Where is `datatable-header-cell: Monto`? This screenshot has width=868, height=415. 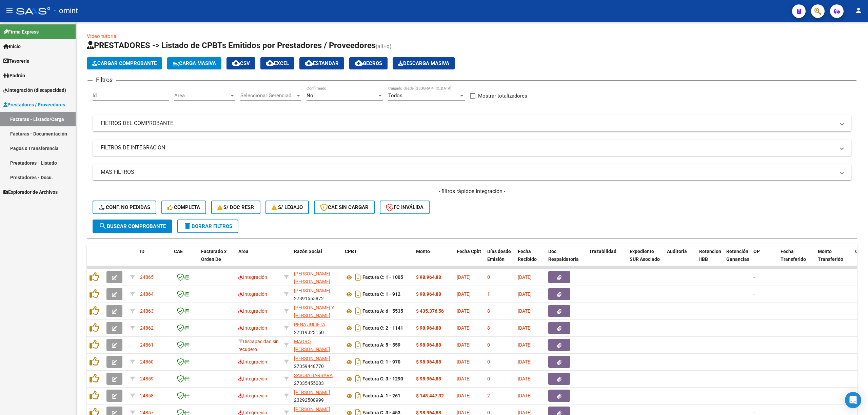
datatable-header-cell: Monto is located at coordinates (434, 259).